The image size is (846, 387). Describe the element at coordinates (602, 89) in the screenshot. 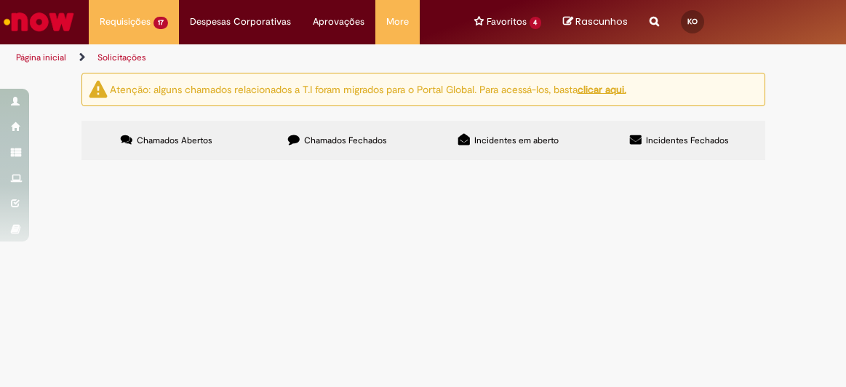

I see `u: clicar aqui.` at that location.